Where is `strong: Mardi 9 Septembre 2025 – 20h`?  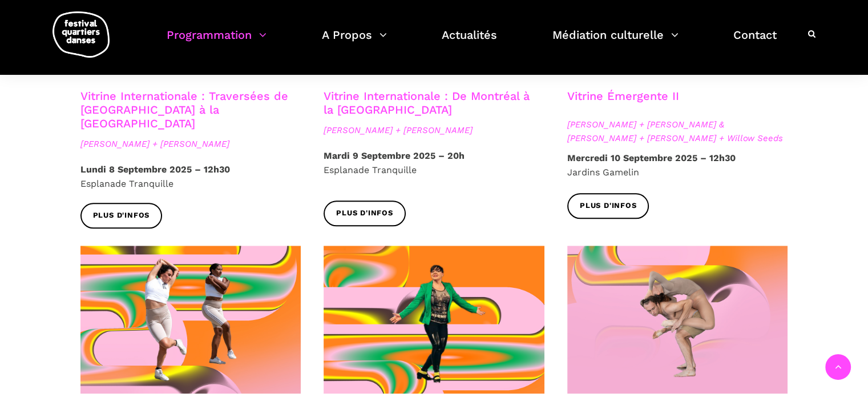 strong: Mardi 9 Septembre 2025 – 20h is located at coordinates (394, 155).